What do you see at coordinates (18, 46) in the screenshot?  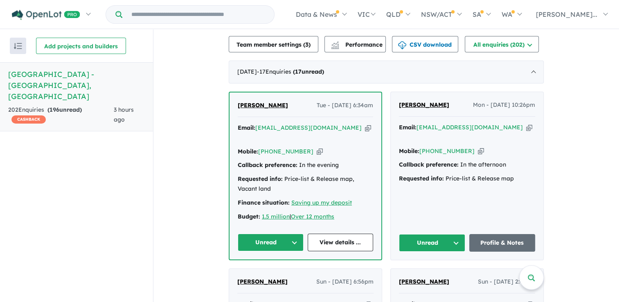 I see `img: sort.svg` at bounding box center [18, 46].